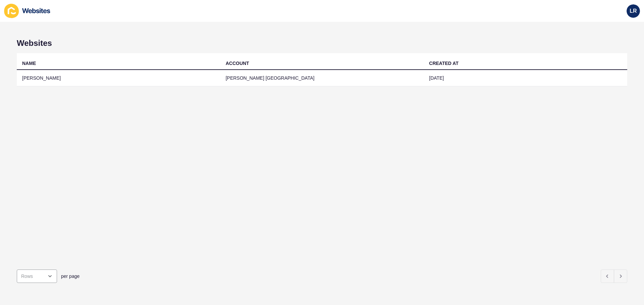 Image resolution: width=644 pixels, height=305 pixels. What do you see at coordinates (444, 63) in the screenshot?
I see `div: CREATED AT` at bounding box center [444, 63].